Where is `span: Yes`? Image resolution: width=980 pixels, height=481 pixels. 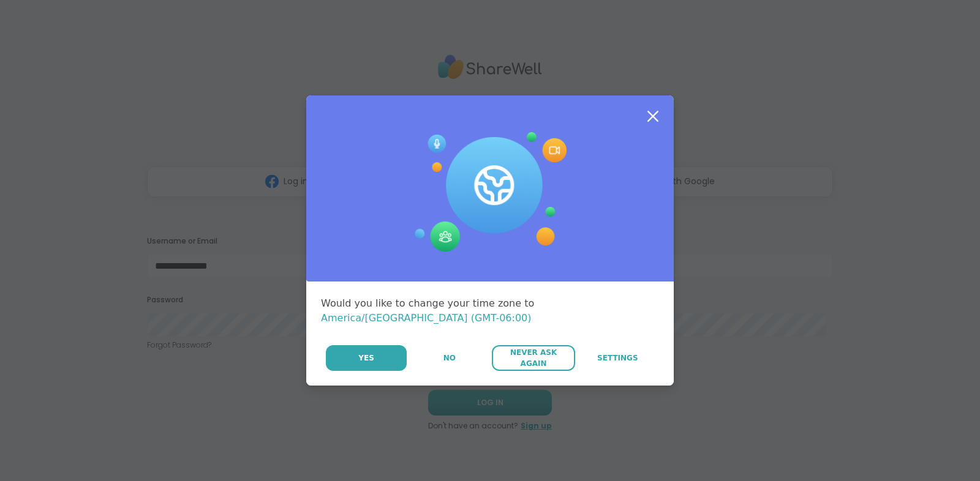
span: Yes is located at coordinates (366, 358).